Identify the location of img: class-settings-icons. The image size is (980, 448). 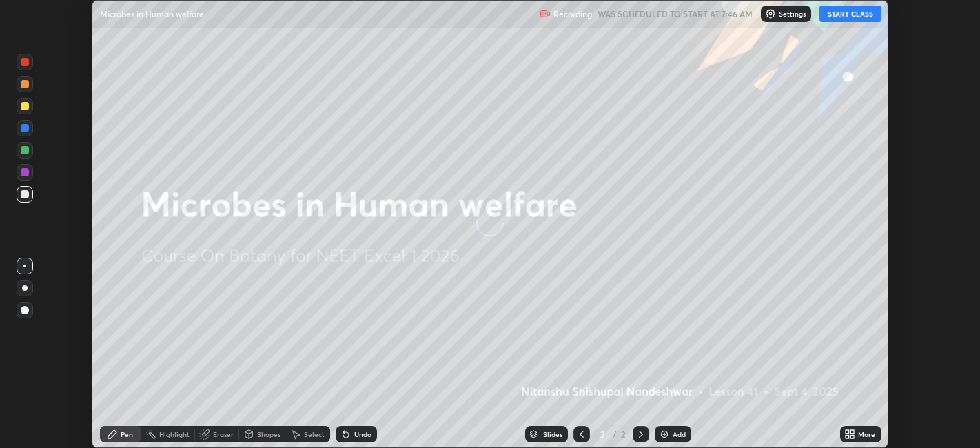
(770, 14).